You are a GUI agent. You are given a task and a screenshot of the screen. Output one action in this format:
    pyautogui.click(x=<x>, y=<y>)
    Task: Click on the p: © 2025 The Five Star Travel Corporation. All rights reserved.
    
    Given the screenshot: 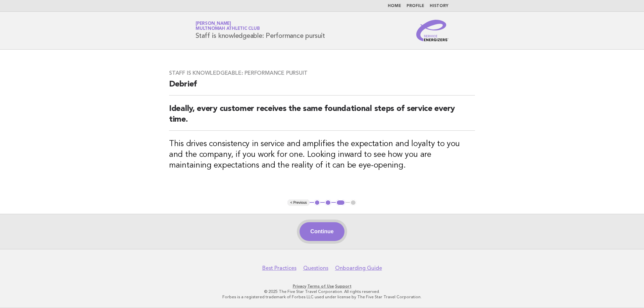 What is the action you would take?
    pyautogui.click(x=322, y=292)
    